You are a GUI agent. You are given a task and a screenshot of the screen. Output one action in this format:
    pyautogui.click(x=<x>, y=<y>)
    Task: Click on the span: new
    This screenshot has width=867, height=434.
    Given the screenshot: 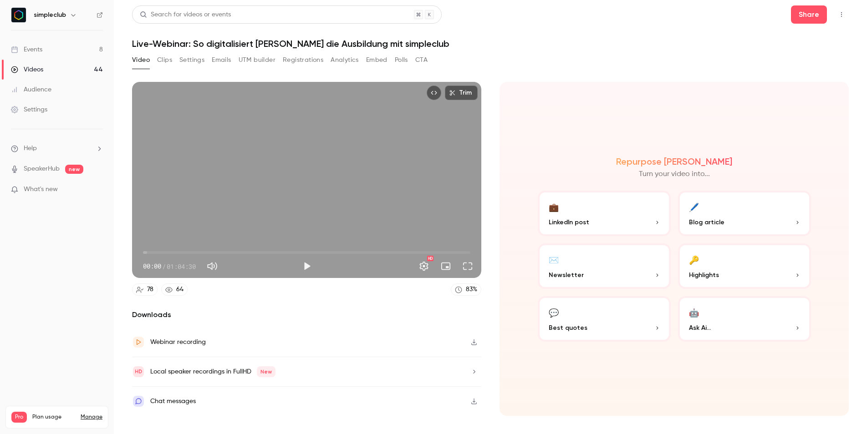 What is the action you would take?
    pyautogui.click(x=74, y=169)
    